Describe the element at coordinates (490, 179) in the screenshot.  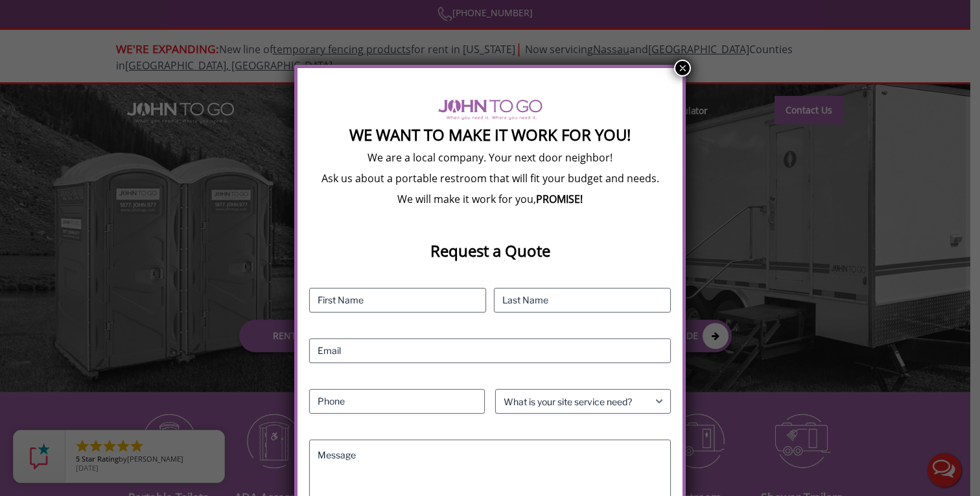
I see `p: Ask us about a portable restroom that will fit your budget and needs.` at that location.